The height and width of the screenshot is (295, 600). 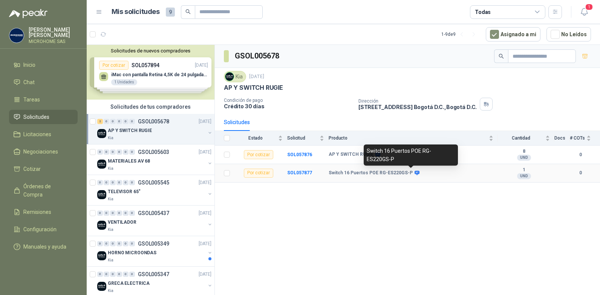 What do you see at coordinates (526, 138) in the screenshot?
I see `th: Cantidad` at bounding box center [526, 138].